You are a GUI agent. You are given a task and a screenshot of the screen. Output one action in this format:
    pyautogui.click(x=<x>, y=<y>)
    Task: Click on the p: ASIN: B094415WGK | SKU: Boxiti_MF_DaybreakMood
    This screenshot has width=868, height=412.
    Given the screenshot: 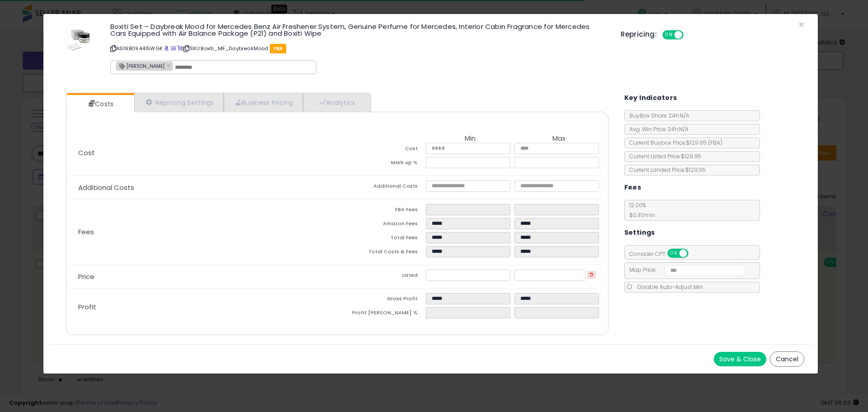 What is the action you would take?
    pyautogui.click(x=359, y=49)
    